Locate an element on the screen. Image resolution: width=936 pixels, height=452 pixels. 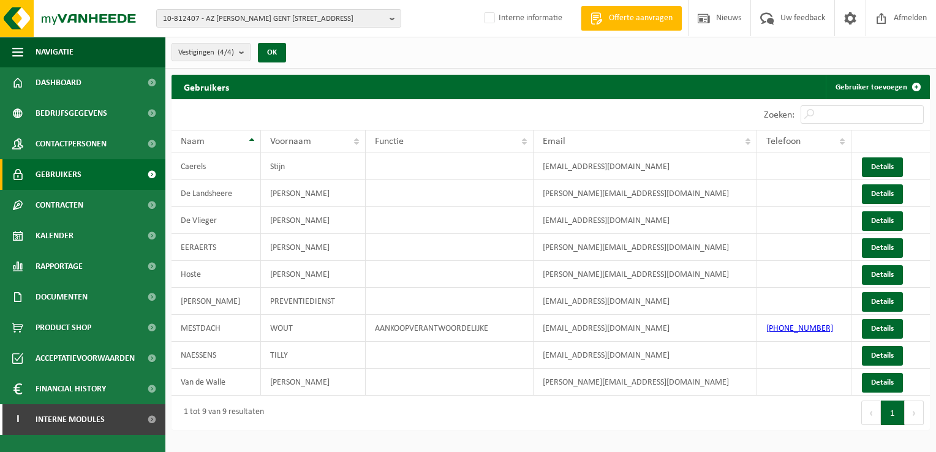
span: Bedrijfsgegevens is located at coordinates (71, 113).